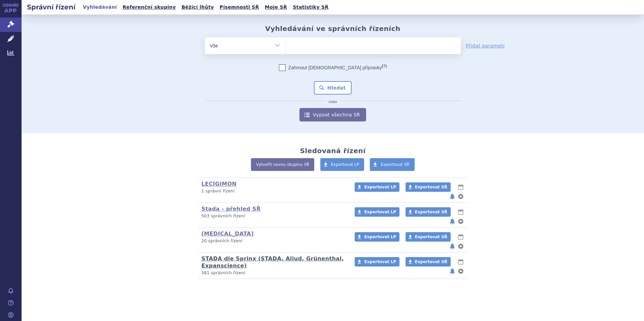 This screenshot has width=644, height=321. I want to click on a: Běžící lhůty, so click(198, 7).